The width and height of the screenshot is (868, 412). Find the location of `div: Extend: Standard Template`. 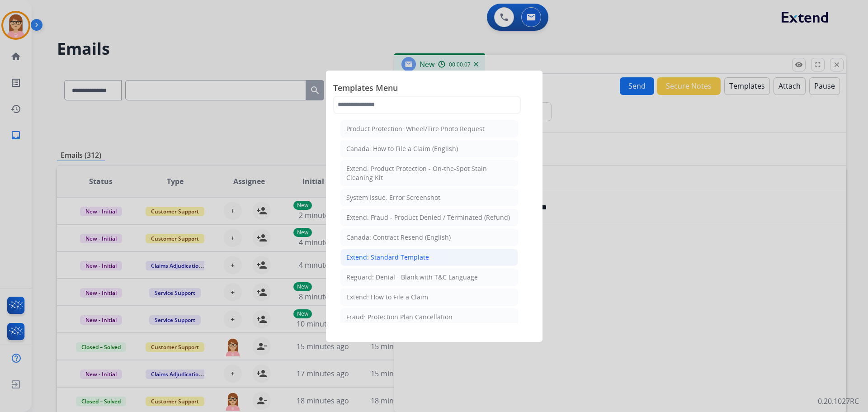

div: Extend: Standard Template is located at coordinates (388, 257).